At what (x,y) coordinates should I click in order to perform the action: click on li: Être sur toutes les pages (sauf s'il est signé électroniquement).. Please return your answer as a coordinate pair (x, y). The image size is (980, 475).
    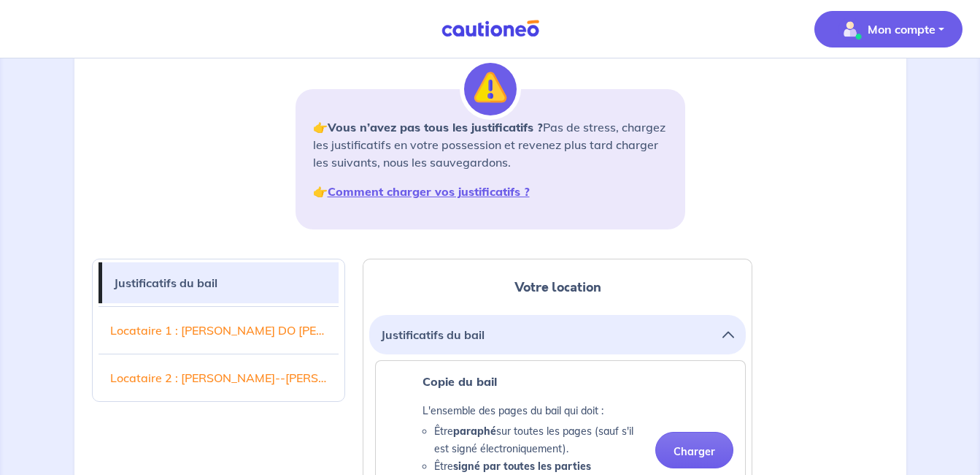
    Looking at the image, I should click on (539, 440).